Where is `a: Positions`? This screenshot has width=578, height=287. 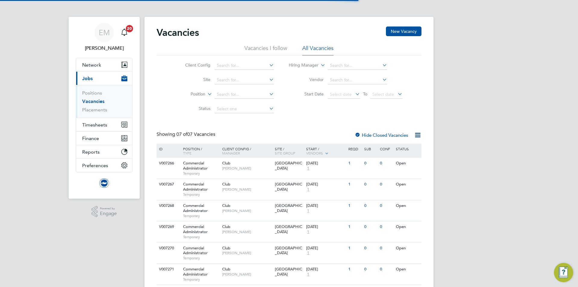 a: Positions is located at coordinates (92, 93).